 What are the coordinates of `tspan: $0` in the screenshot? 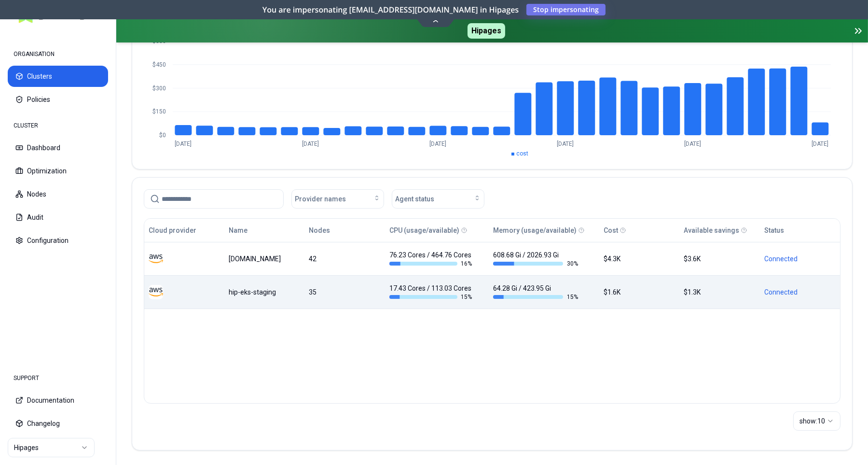 It's located at (163, 135).